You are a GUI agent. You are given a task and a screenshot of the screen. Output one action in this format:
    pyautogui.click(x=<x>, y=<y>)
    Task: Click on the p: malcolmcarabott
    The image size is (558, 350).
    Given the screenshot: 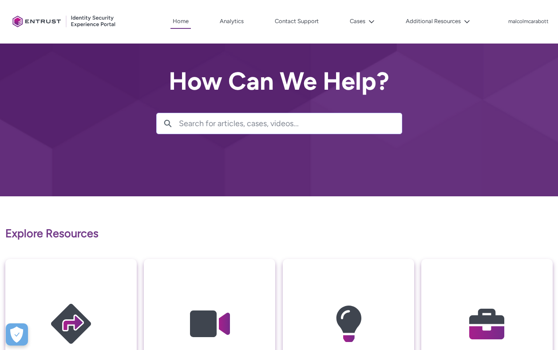 What is the action you would take?
    pyautogui.click(x=528, y=22)
    